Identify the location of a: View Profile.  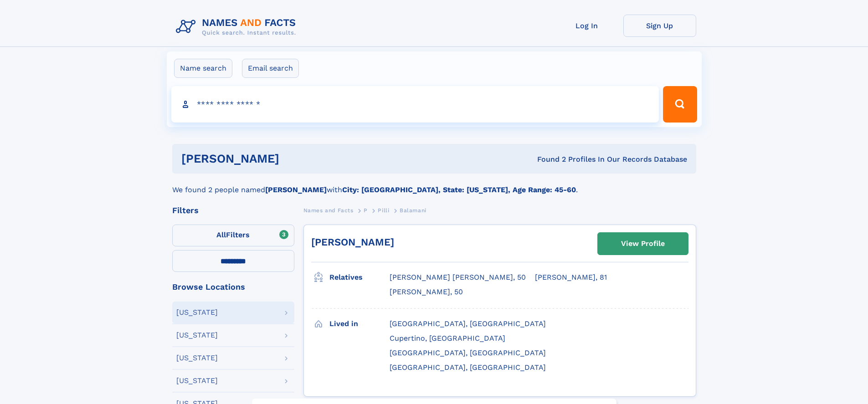
(643, 244).